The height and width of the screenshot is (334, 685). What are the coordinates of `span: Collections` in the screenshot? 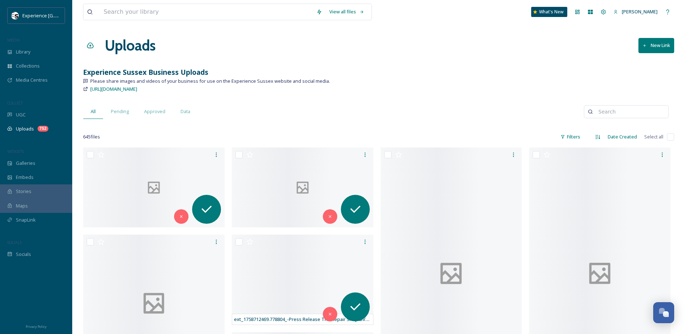 It's located at (28, 66).